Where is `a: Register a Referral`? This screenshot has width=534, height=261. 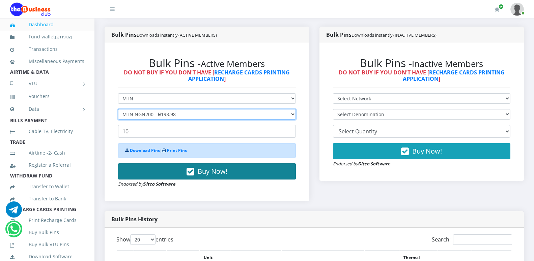
a: Register a Referral is located at coordinates (47, 165).